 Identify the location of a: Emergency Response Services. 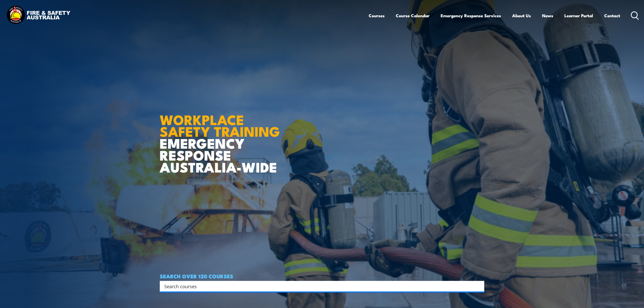
(471, 15).